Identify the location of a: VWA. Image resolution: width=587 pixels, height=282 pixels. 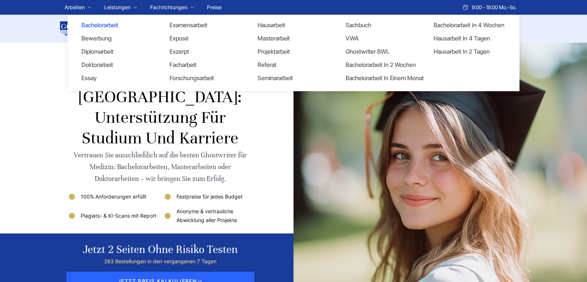
(377, 38).